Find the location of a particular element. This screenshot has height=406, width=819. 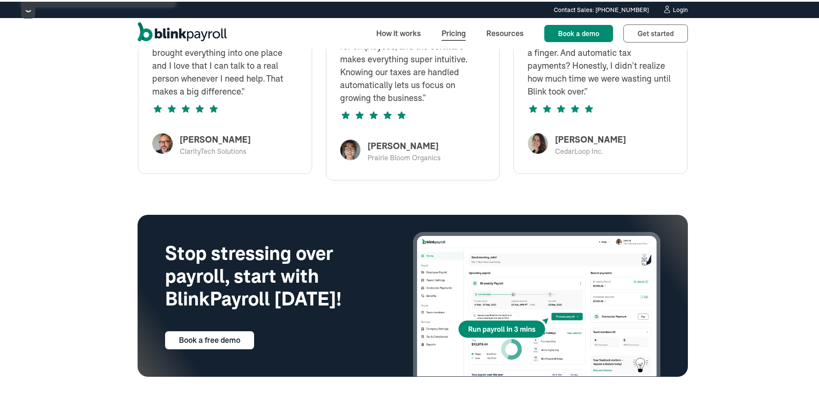

a: Book a free demo is located at coordinates (209, 339).